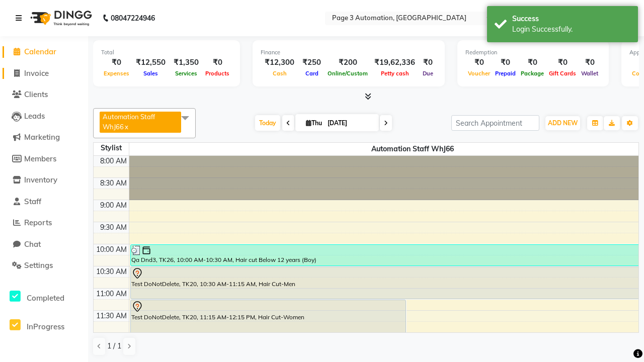  Describe the element at coordinates (44, 202) in the screenshot. I see `a: Staff` at that location.